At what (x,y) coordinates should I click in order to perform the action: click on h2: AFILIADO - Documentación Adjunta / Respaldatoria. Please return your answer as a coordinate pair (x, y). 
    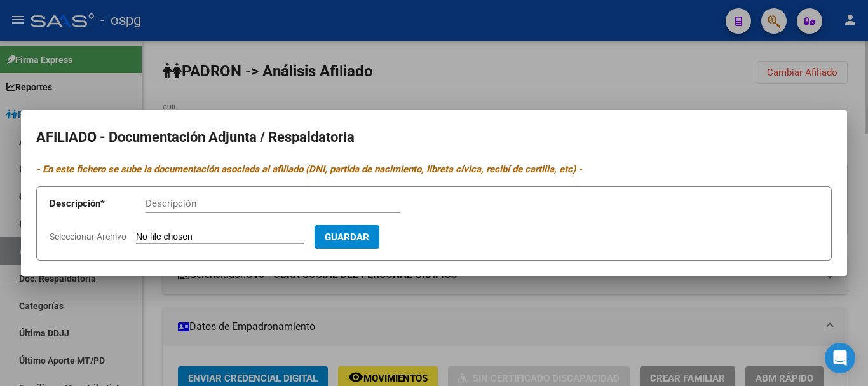
    Looking at the image, I should click on (434, 137).